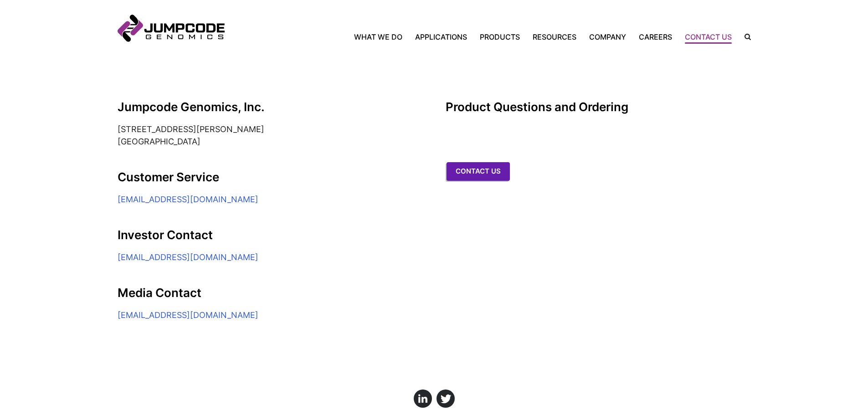 This screenshot has height=415, width=868. Describe the element at coordinates (270, 293) in the screenshot. I see `h2: Media Contact` at that location.